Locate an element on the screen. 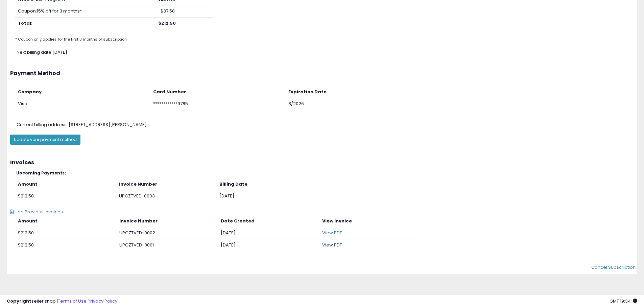 The width and height of the screenshot is (644, 308). th: Date Created is located at coordinates (268, 221).